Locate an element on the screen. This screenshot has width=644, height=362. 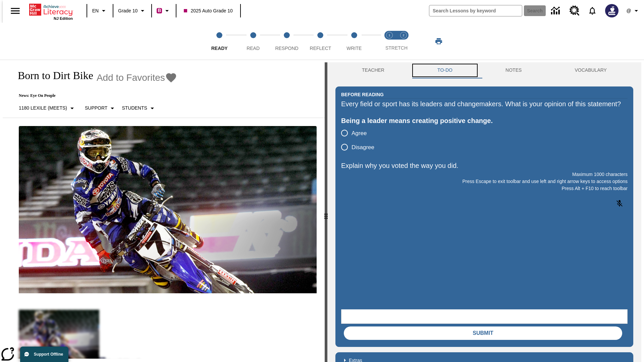
button: Scaffolds, Support is located at coordinates (101, 108).